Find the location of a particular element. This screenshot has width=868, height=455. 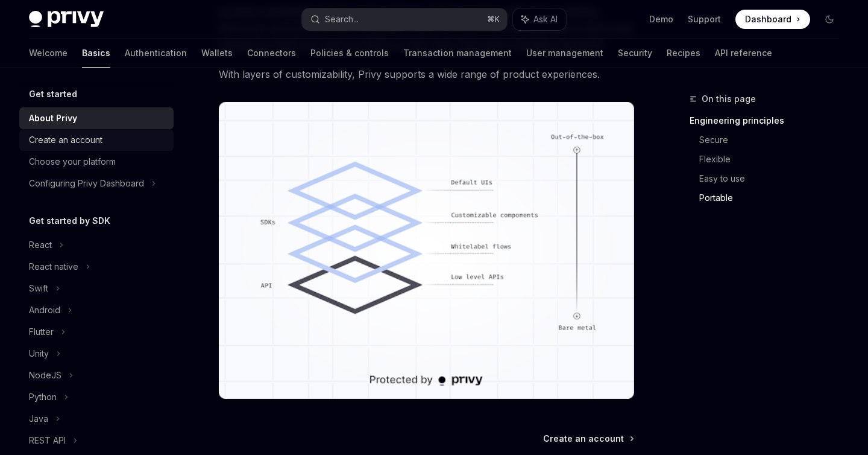

div: Python is located at coordinates (43, 397).